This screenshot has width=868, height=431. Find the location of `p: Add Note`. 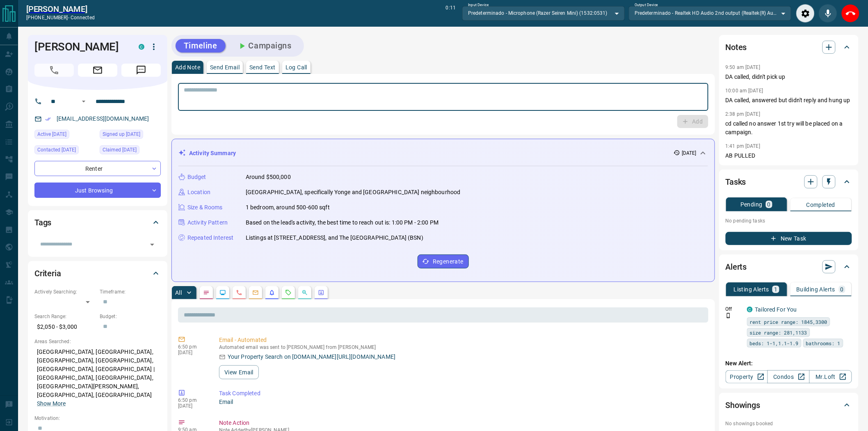

p: Add Note is located at coordinates (188, 68).